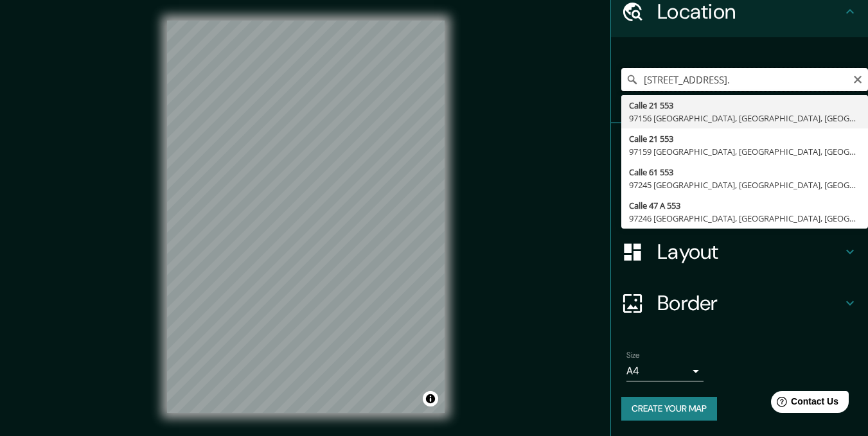 Image resolution: width=868 pixels, height=436 pixels. What do you see at coordinates (744, 79) in the screenshot?
I see `input: Pick your city or area` at bounding box center [744, 79].